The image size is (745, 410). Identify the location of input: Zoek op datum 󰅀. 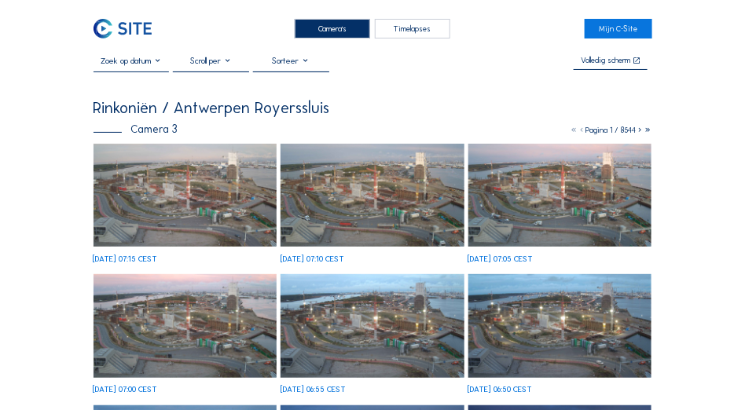
(131, 61).